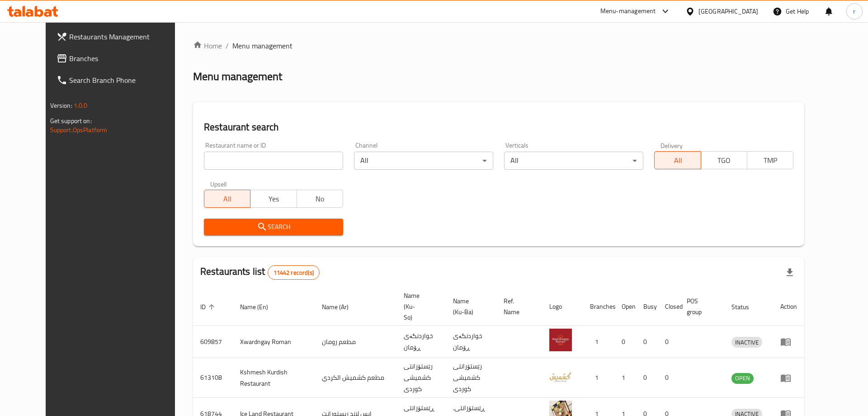 The image size is (868, 416). Describe the element at coordinates (294, 272) in the screenshot. I see `span: 11442 record(s)` at that location.